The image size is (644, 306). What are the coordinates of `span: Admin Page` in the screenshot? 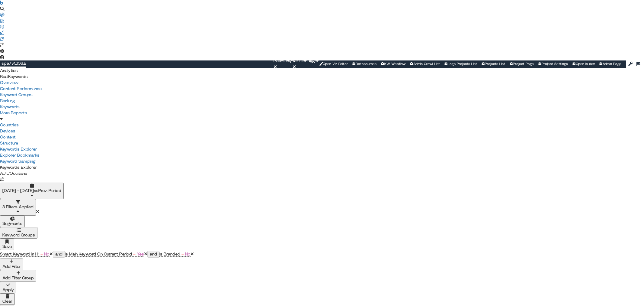 It's located at (612, 63).